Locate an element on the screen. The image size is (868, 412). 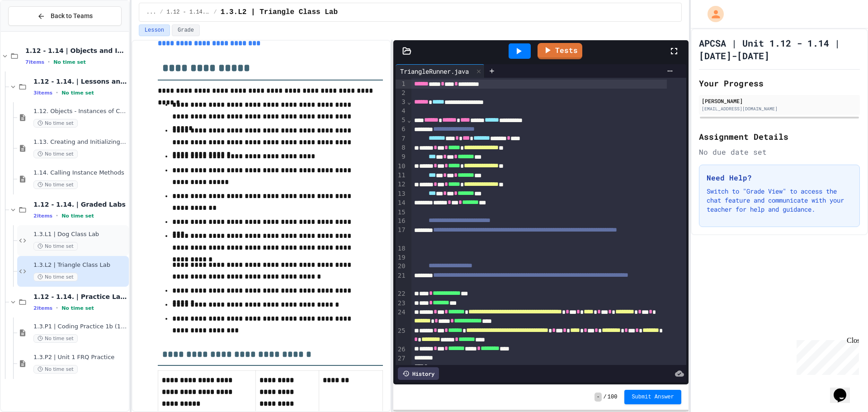
a: Tests is located at coordinates (559, 51).